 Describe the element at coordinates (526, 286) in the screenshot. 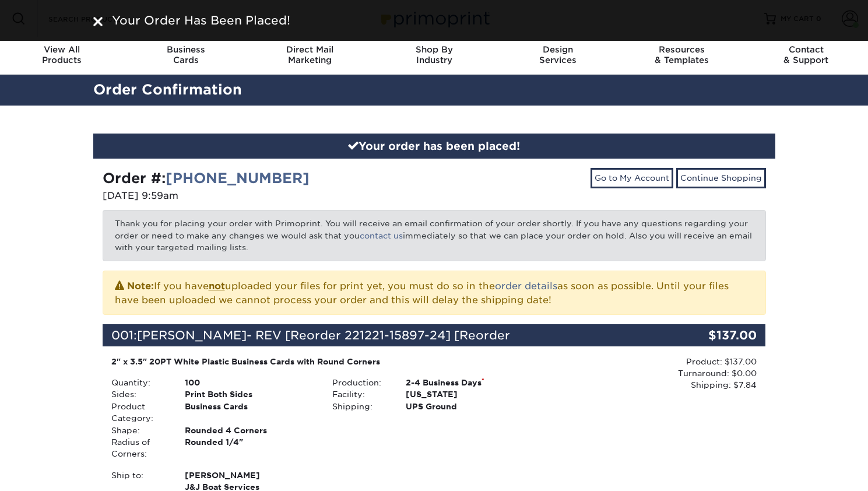

I see `a: order details` at that location.